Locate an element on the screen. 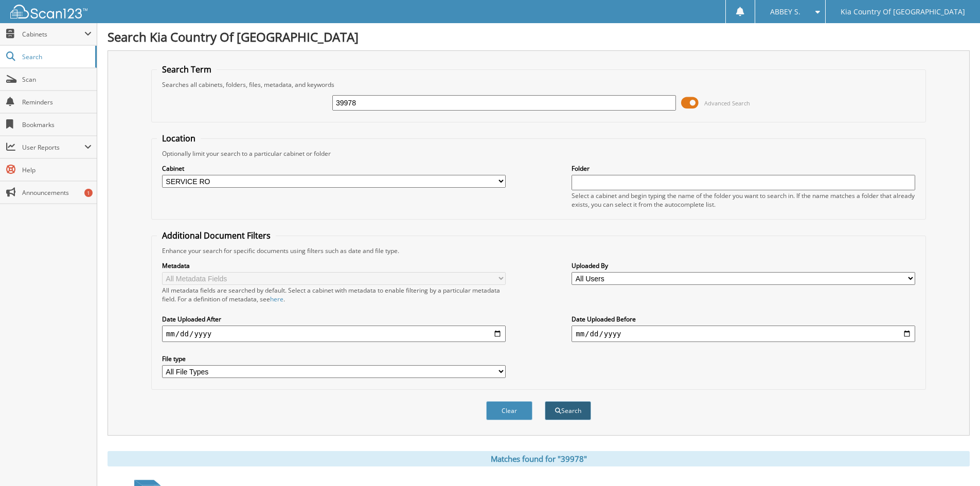 Image resolution: width=980 pixels, height=486 pixels. legend: Additional Document Filters is located at coordinates (216, 235).